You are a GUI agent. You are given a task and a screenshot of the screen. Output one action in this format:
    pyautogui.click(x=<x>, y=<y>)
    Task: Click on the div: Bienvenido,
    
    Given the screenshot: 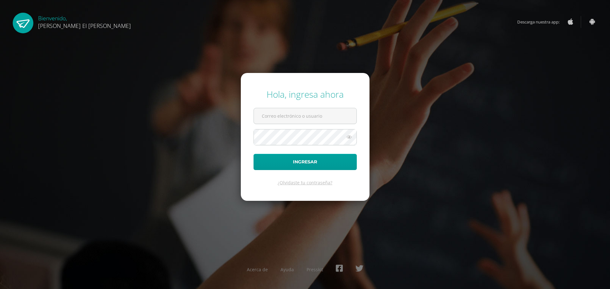 What is the action you would take?
    pyautogui.click(x=84, y=21)
    